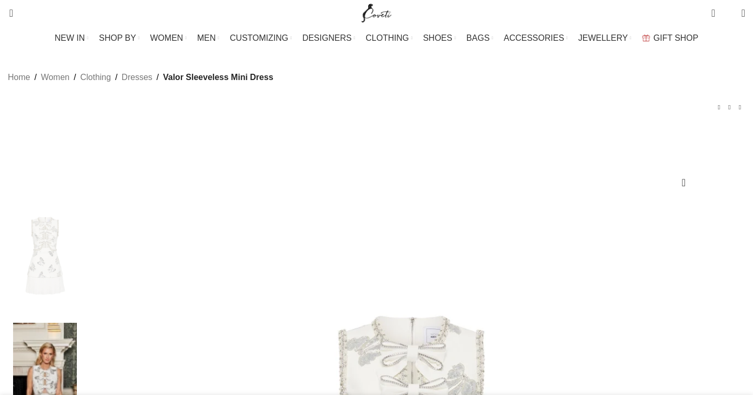 The width and height of the screenshot is (753, 395). What do you see at coordinates (646, 38) in the screenshot?
I see `img: GiftBag` at bounding box center [646, 38].